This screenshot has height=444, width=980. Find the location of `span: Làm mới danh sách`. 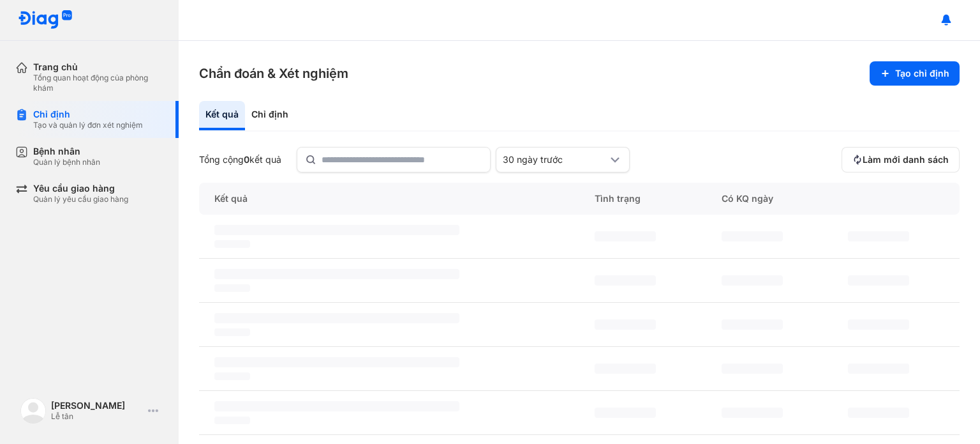

span: Làm mới danh sách is located at coordinates (905, 160).